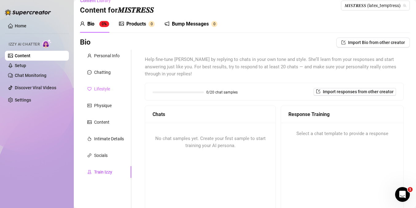  Describe the element at coordinates (102, 122) in the screenshot. I see `div: Content` at that location.